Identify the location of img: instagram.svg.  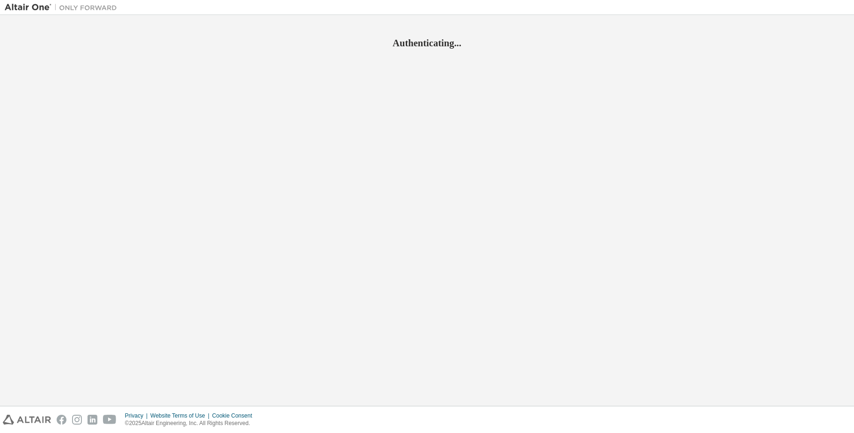
(77, 420).